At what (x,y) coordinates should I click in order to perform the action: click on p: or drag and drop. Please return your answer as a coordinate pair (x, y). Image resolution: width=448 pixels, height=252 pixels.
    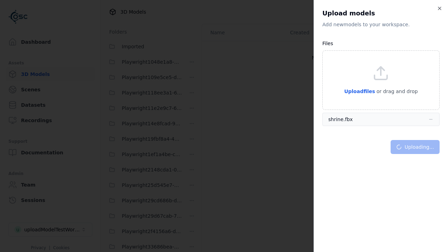
    Looking at the image, I should click on (397, 91).